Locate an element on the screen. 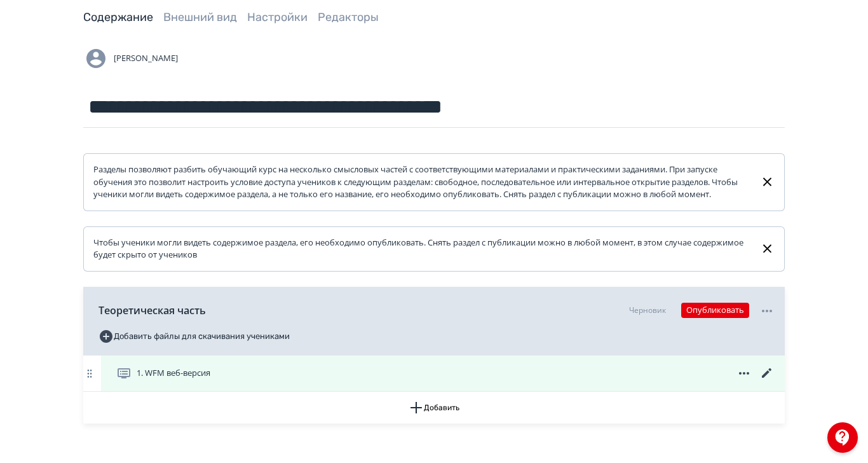  span: 1. WFM веб-версия is located at coordinates (174, 373).